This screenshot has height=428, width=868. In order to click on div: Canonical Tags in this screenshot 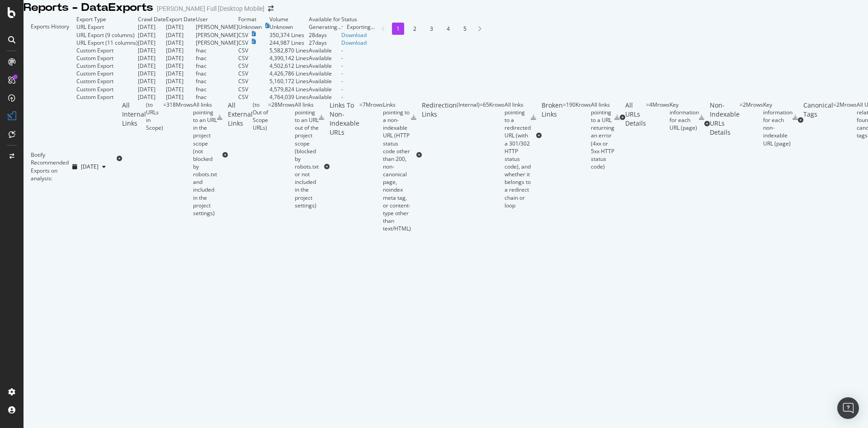, I will do `click(818, 120)`.